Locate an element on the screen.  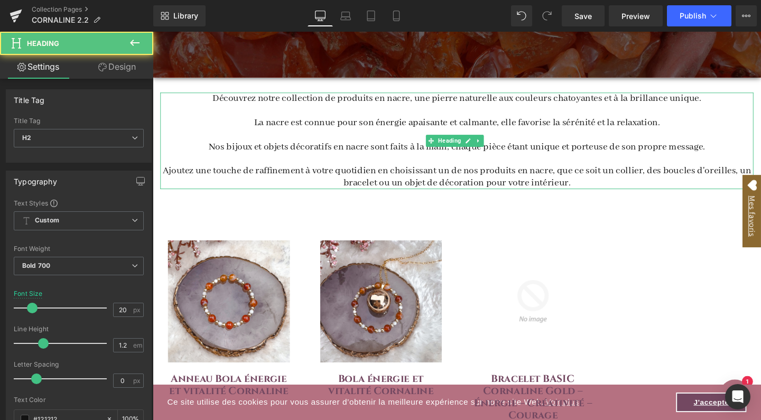
button: More is located at coordinates (746, 16).